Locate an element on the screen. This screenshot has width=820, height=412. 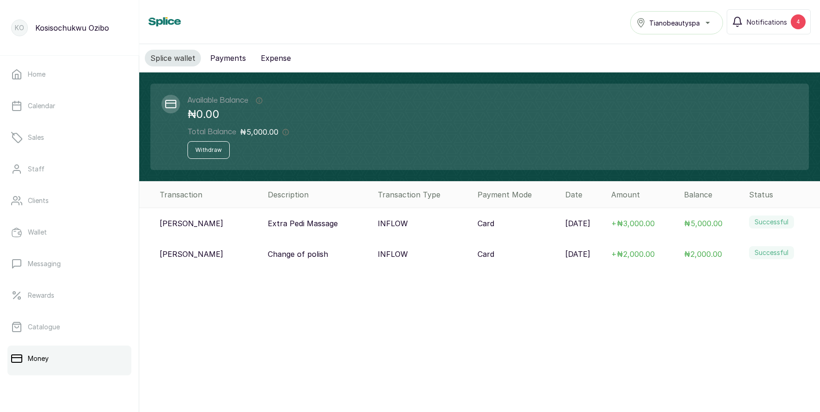
a: Staff is located at coordinates (69, 169).